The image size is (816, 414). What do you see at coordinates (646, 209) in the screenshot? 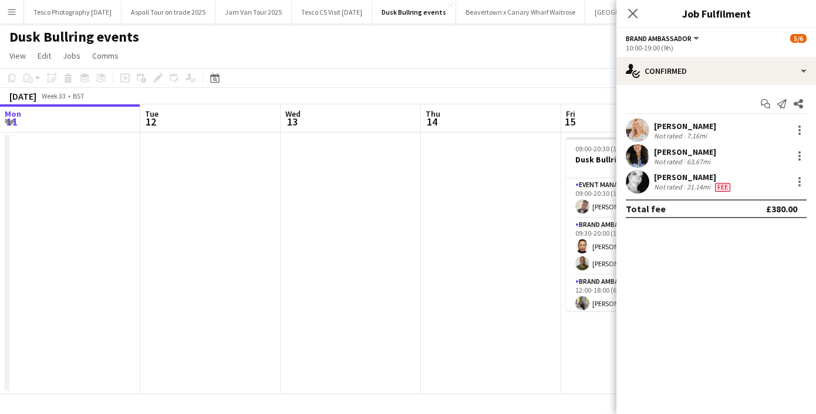
I see `div: Total fee` at bounding box center [646, 209].